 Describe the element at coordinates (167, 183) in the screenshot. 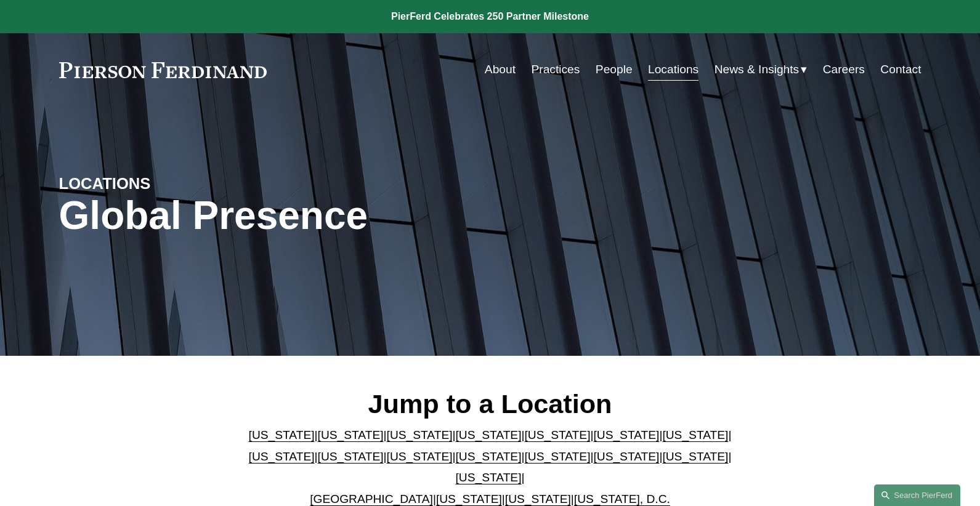

I see `h4: LOCATIONS` at that location.